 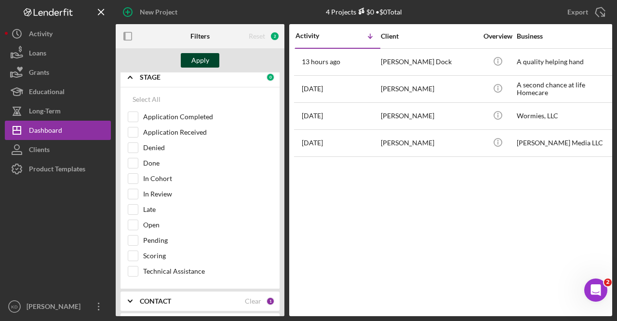 What do you see at coordinates (208, 148) in the screenshot?
I see `label: Denied` at bounding box center [208, 148].